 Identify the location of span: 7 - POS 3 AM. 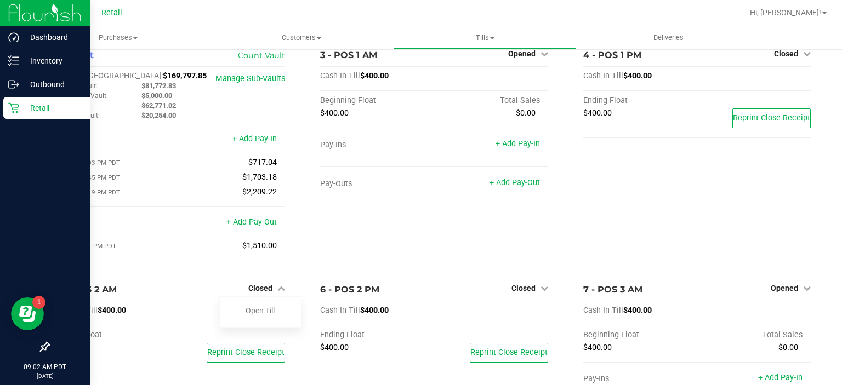
(613, 289).